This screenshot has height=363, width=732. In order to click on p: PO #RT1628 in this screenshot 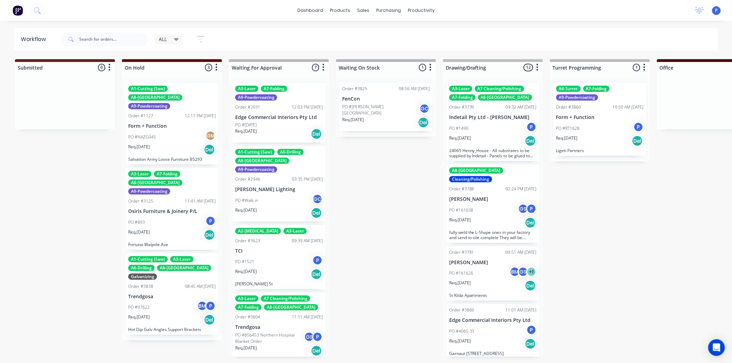, I will do `click(568, 128)`.